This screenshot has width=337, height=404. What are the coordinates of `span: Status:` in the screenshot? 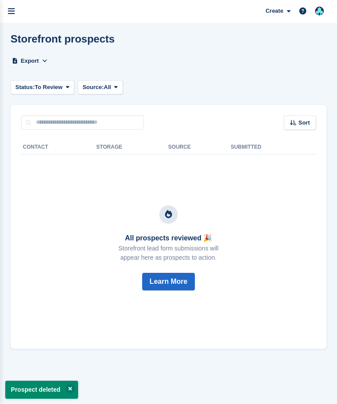 It's located at (25, 87).